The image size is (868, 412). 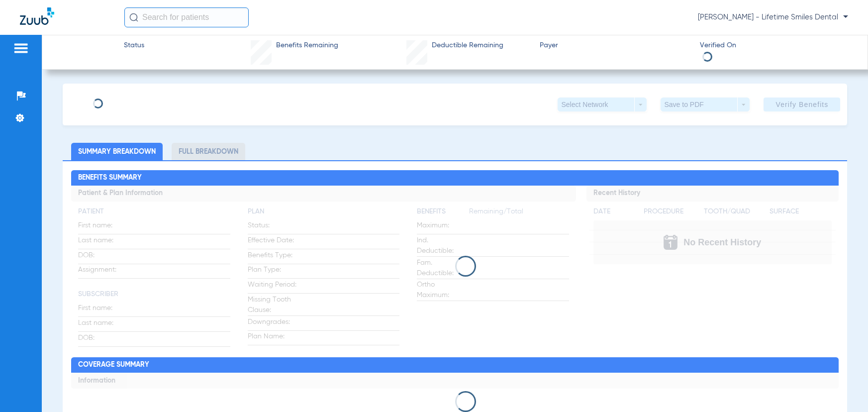 I want to click on img: Zuub Logo, so click(x=37, y=16).